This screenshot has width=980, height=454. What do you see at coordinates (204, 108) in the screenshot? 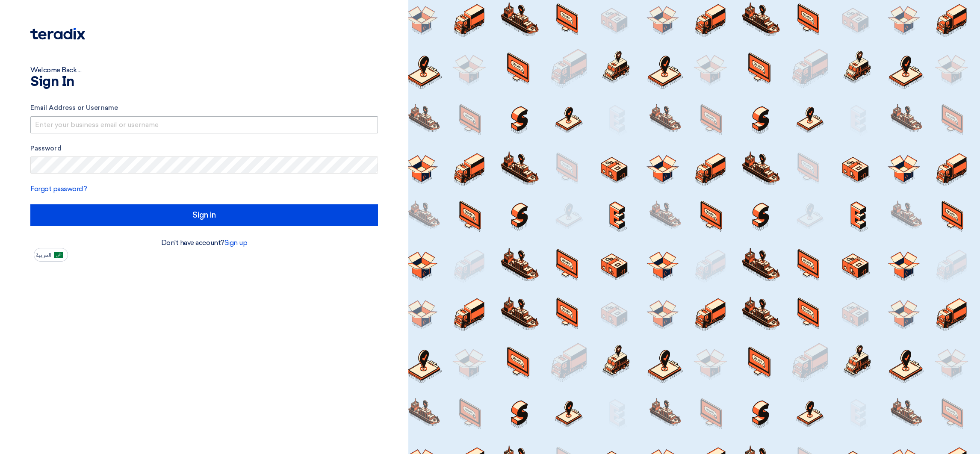
I see `label: Email Address or Username` at bounding box center [204, 108].